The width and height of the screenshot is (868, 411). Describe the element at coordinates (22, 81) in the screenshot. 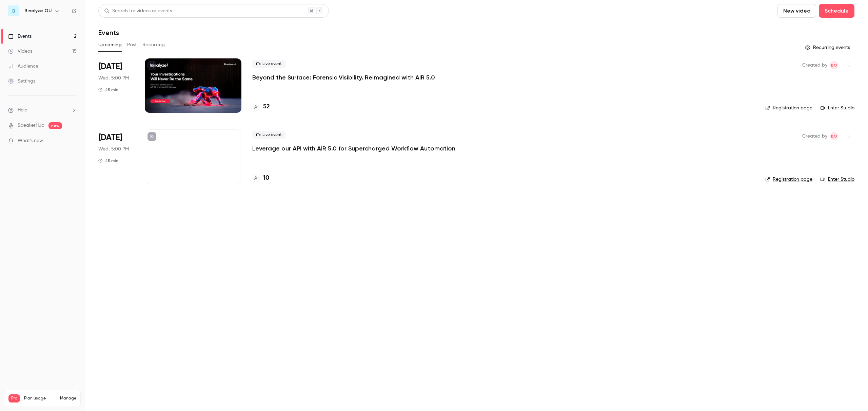

I see `div: Settings` at that location.